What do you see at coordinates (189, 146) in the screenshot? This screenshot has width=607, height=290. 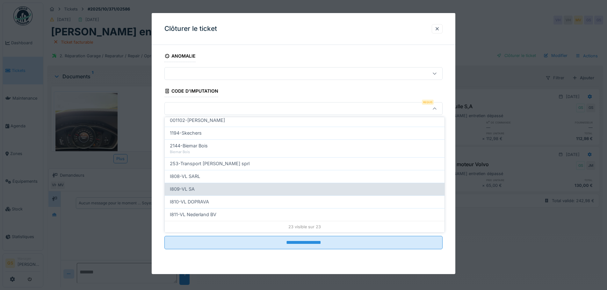 I see `span: 2144-Biemar Bois` at bounding box center [189, 146].